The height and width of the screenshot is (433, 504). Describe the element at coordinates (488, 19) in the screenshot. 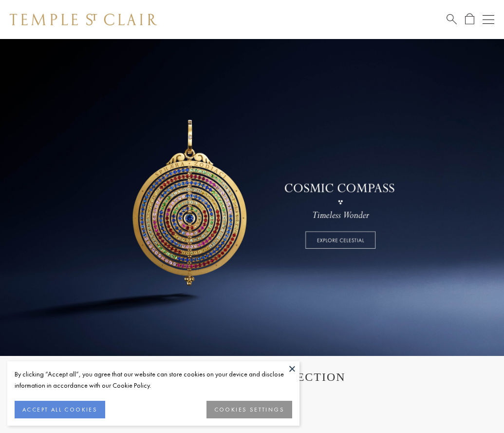

I see `button: Open navigation` at that location.